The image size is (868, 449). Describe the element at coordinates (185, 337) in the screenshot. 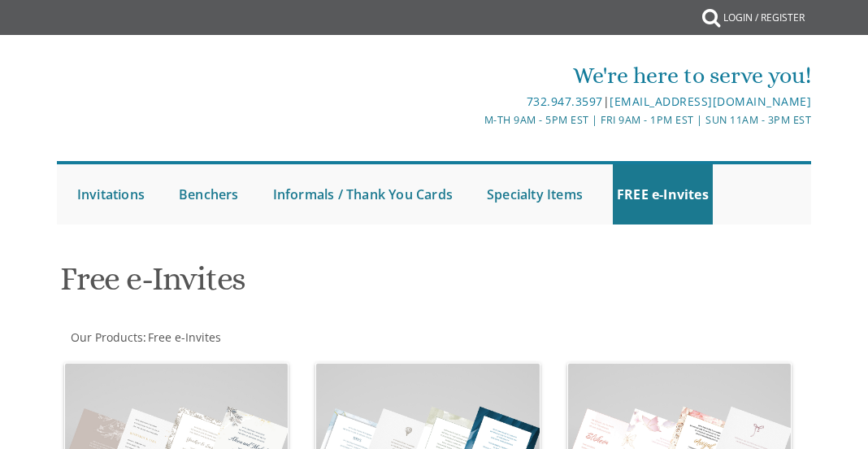

I see `span: Free e-Invites` at that location.